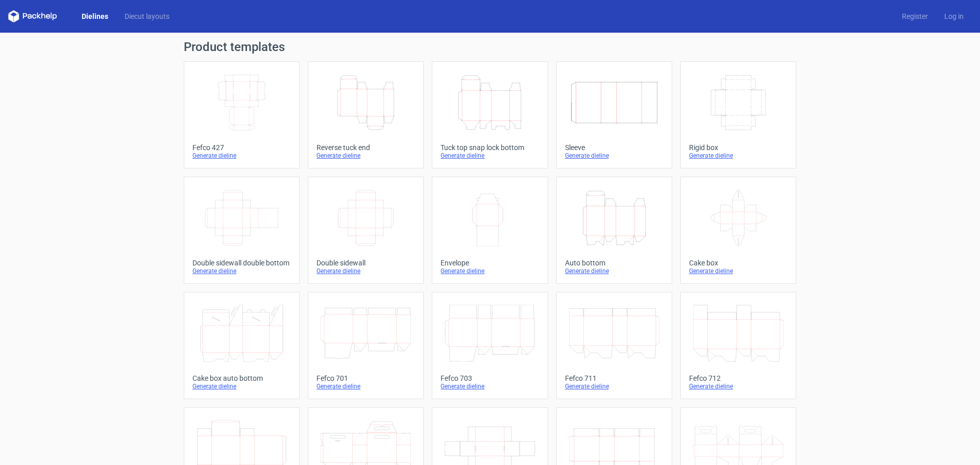  What do you see at coordinates (614, 147) in the screenshot?
I see `div: Sleeve` at bounding box center [614, 147].